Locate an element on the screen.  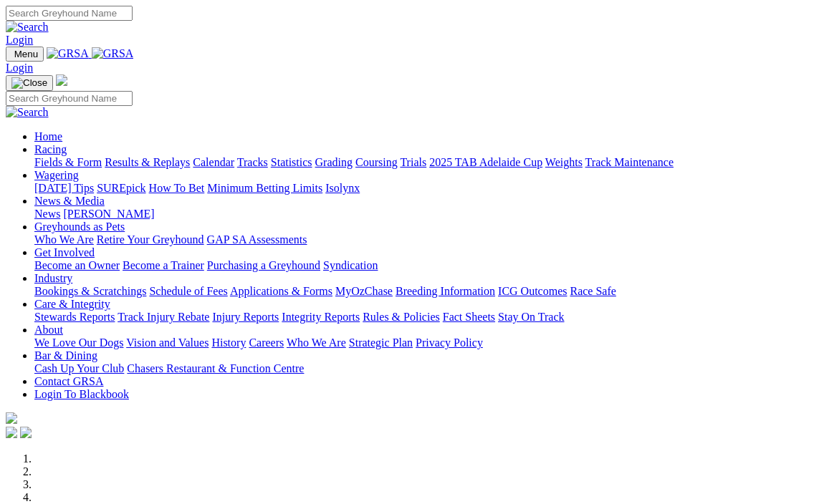
a: Care & Integrity is located at coordinates (73, 304).